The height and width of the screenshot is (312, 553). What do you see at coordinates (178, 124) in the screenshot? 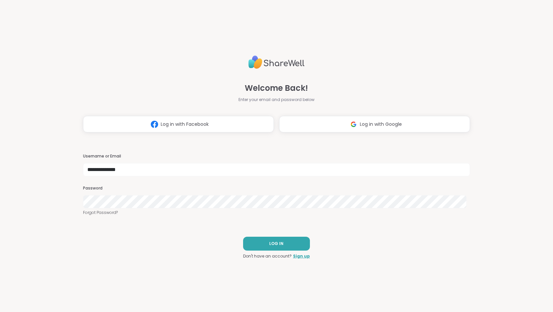
I see `button: Log in with Facebook` at bounding box center [178, 124].